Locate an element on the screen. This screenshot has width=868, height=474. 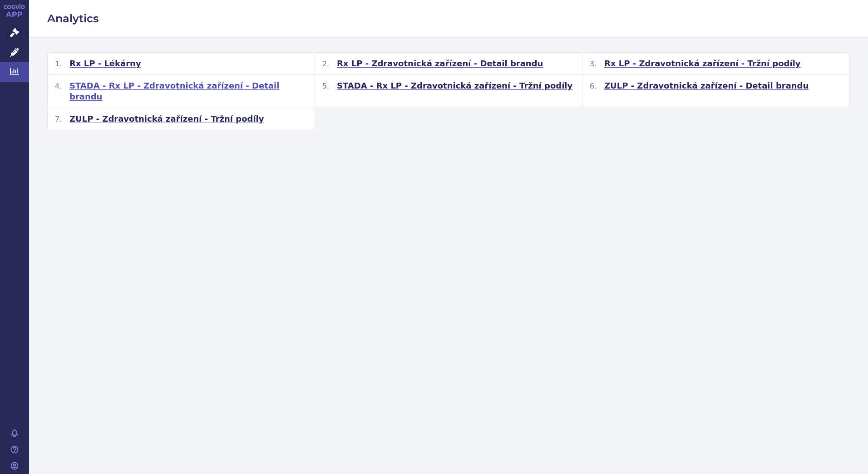
span: STADA - Rx LP - Zdravotnická zařízení - Detail brandu is located at coordinates (188, 91).